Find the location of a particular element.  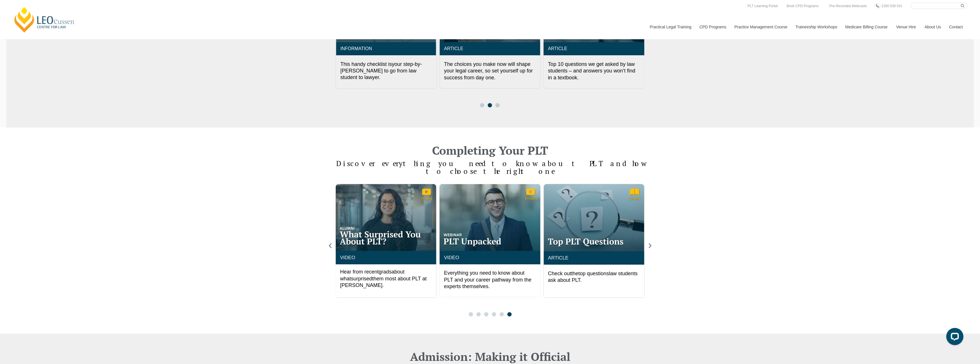

div: Next slide is located at coordinates (650, 245).